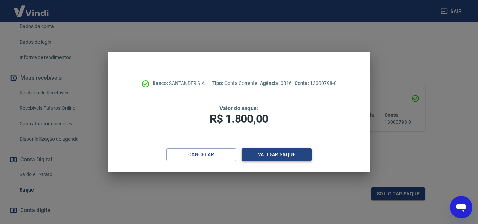 The image size is (478, 224). Describe the element at coordinates (201, 155) in the screenshot. I see `button: Cancelar` at that location.